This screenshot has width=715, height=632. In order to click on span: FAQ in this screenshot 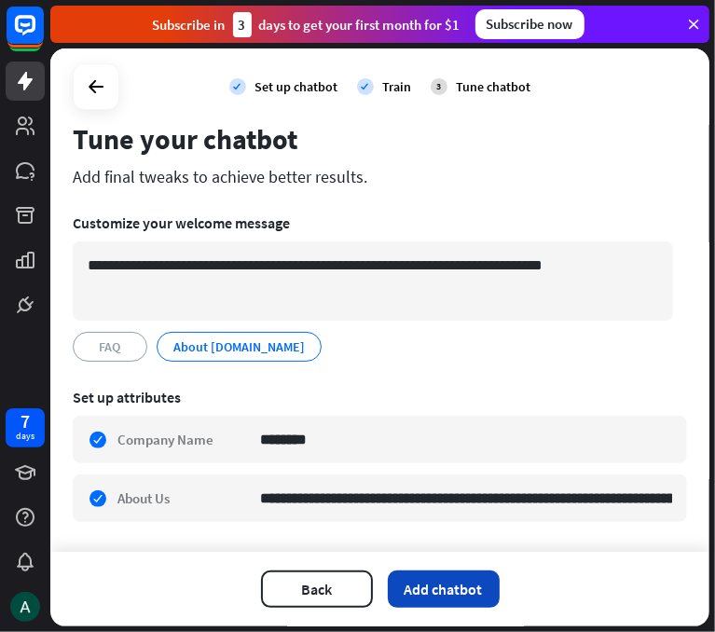, I will do `click(110, 347)`.